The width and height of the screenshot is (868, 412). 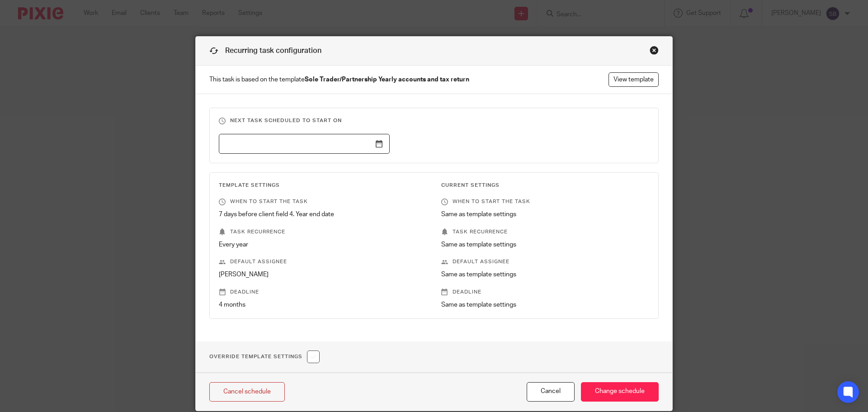 What do you see at coordinates (264, 357) in the screenshot?
I see `h1: Override Template Settings` at bounding box center [264, 357].